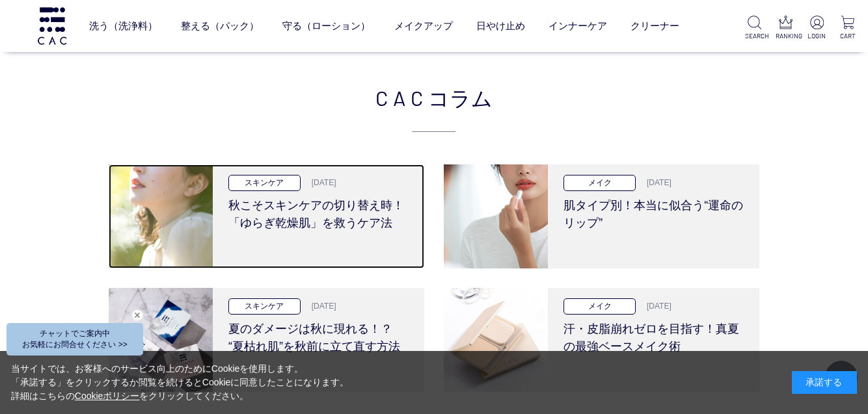  What do you see at coordinates (785, 28) in the screenshot?
I see `a: RANKING` at bounding box center [785, 28].